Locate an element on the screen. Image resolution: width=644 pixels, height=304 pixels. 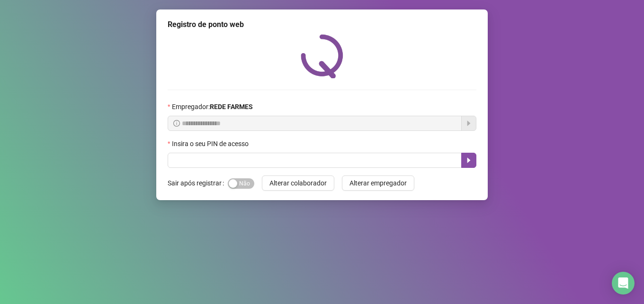
label: Insira o seu PIN de acesso is located at coordinates (211, 144).